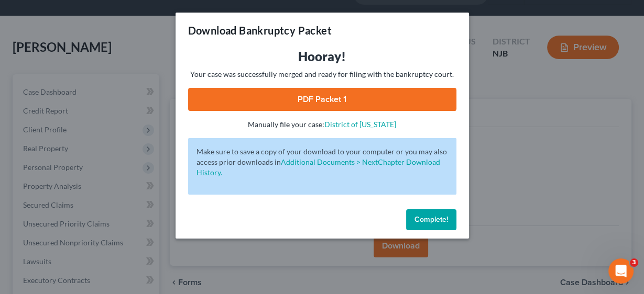 The image size is (644, 294). What do you see at coordinates (432, 220) in the screenshot?
I see `button: Complete!` at bounding box center [432, 220].